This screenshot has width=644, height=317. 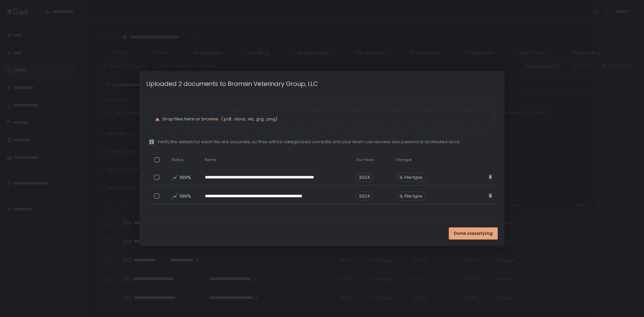 I want to click on span: (.pdf, .docx, .xls, .jpg, .png), so click(x=248, y=119).